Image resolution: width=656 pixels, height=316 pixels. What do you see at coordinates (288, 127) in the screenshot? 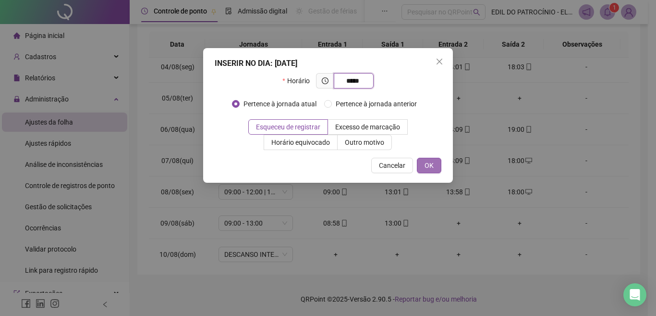
I see `span: Esqueceu de registrar` at bounding box center [288, 127].